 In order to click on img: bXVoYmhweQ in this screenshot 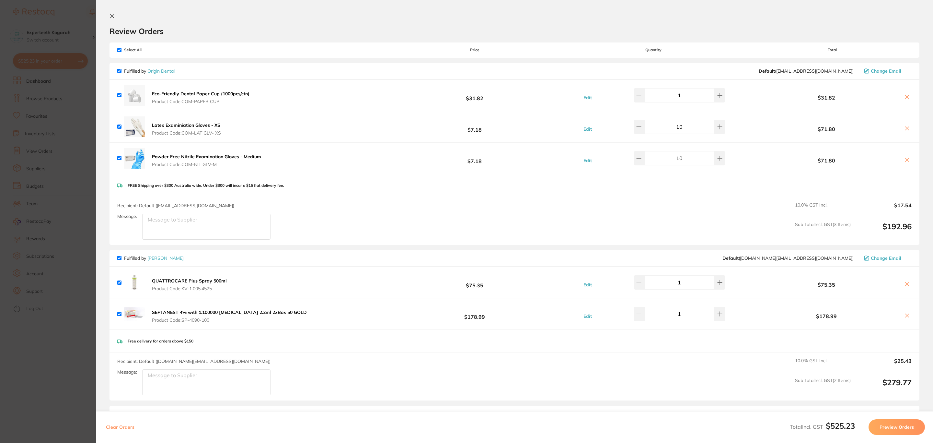, I will do `click(135, 158)`.